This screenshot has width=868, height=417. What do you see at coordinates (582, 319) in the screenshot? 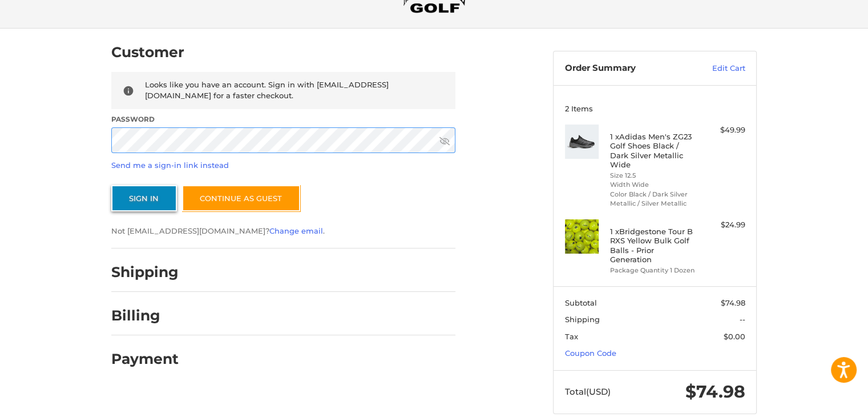
I see `span: Shipping` at bounding box center [582, 319].